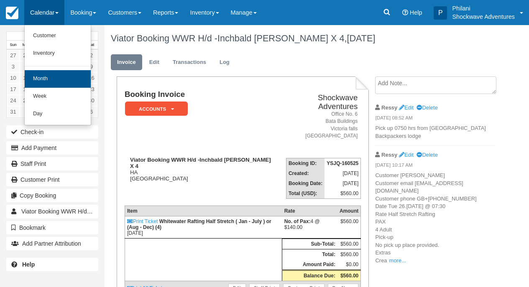 Image resolution: width=529 pixels, height=287 pixels. What do you see at coordinates (52, 196) in the screenshot?
I see `button: Copy Booking` at bounding box center [52, 196].